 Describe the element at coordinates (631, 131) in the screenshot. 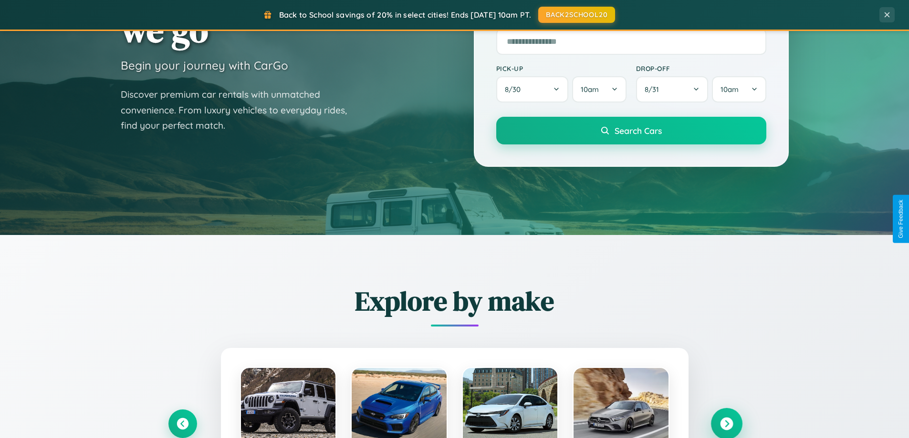

I see `button: Search Cars` at that location.